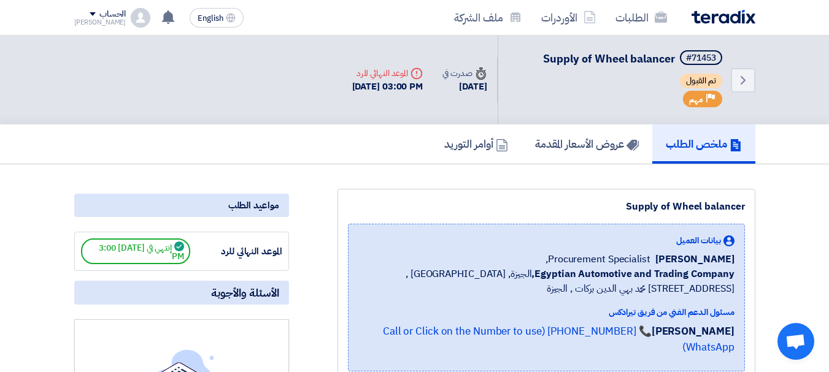 The width and height of the screenshot is (829, 372). I want to click on img: profile_test.png, so click(140, 18).